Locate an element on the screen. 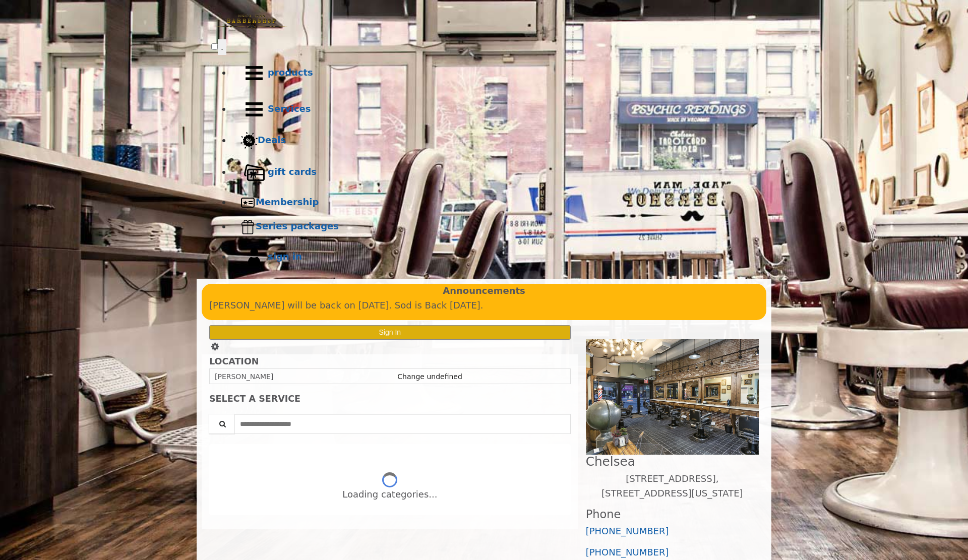 The height and width of the screenshot is (560, 968). b: Deals is located at coordinates (272, 139).